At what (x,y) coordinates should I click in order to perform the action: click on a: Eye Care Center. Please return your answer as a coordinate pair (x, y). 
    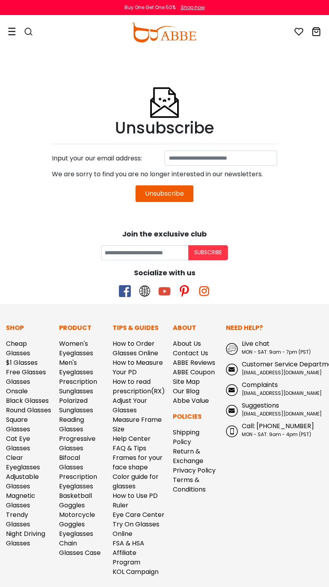
    Looking at the image, I should click on (138, 514).